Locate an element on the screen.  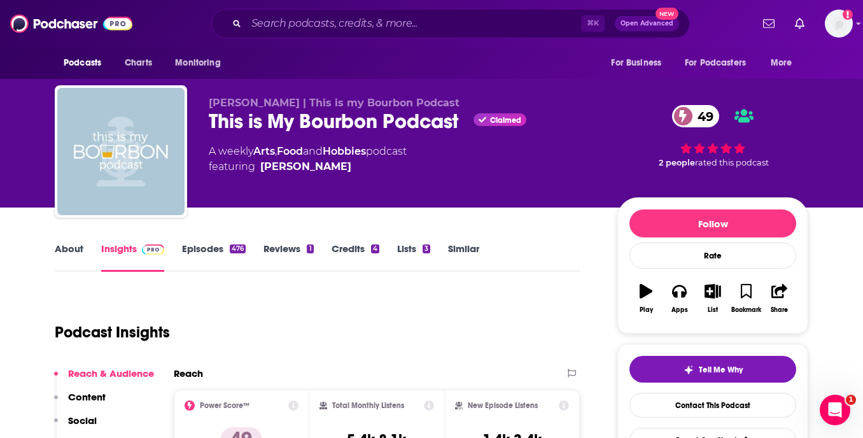
a: About is located at coordinates (69, 257).